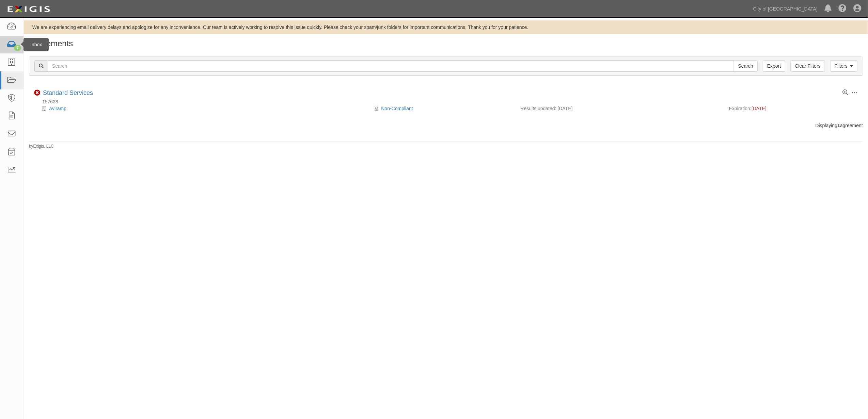 The width and height of the screenshot is (868, 419). Describe the element at coordinates (838, 126) in the screenshot. I see `b: 1` at that location.